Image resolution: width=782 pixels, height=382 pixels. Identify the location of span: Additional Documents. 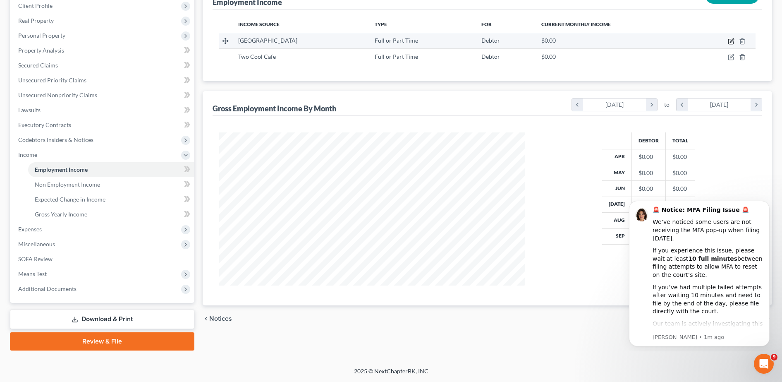
(47, 288).